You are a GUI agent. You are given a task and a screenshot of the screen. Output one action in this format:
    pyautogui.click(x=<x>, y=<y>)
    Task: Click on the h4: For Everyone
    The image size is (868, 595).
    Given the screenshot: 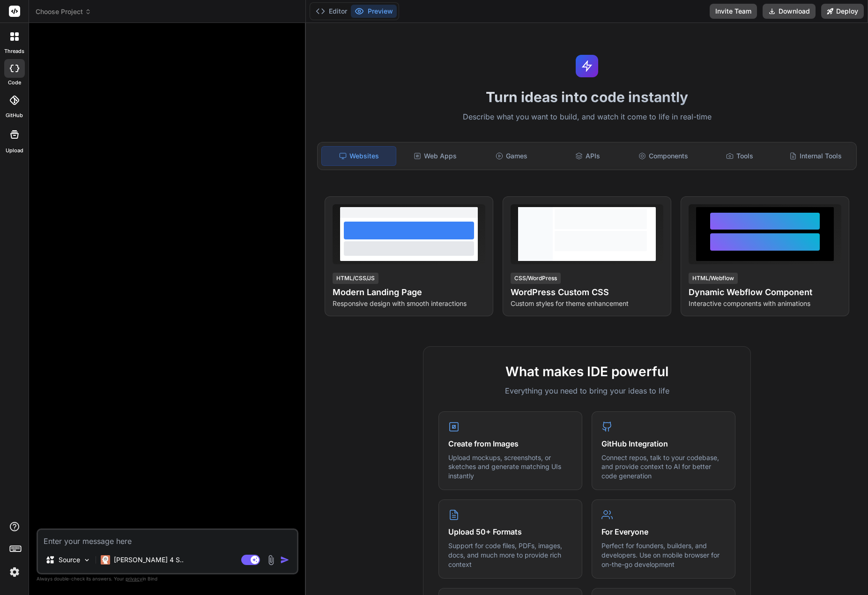 What is the action you would take?
    pyautogui.click(x=663, y=532)
    